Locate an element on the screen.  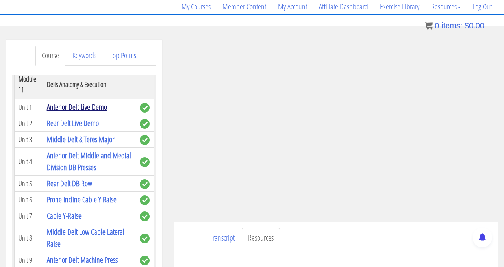
td: Unit 3 is located at coordinates (29, 139).